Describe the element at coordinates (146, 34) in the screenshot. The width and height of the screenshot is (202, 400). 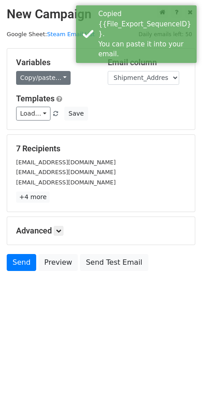
I see `div: Copied {{File_Export_SequenceID}}. You can paste it into your email.` at that location.